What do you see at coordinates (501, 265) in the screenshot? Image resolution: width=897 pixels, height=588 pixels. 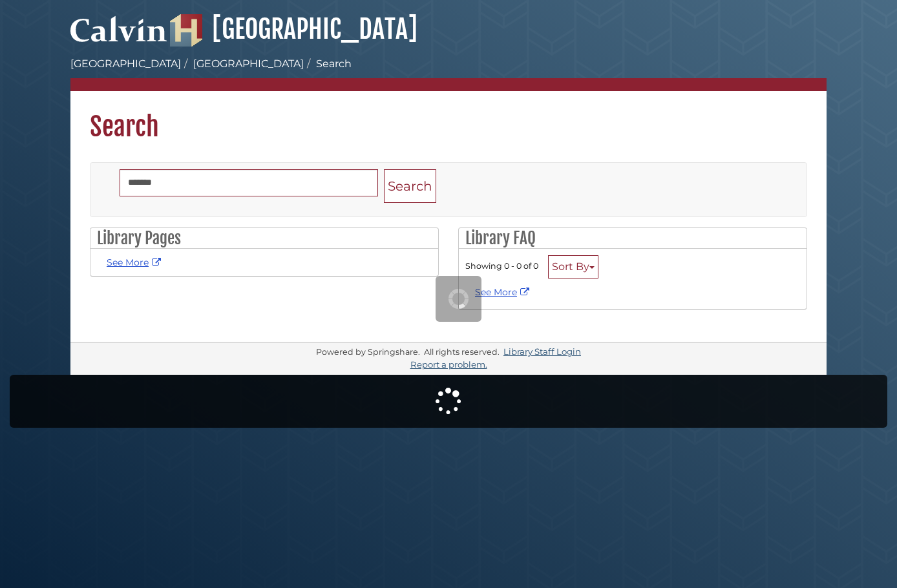 I see `span: Showing 0 - 0 of 0` at bounding box center [501, 265].